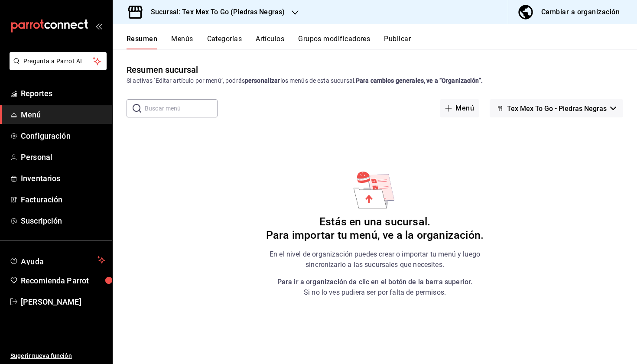 The height and width of the screenshot is (364, 637). I want to click on div: Resumen sucursal, so click(162, 69).